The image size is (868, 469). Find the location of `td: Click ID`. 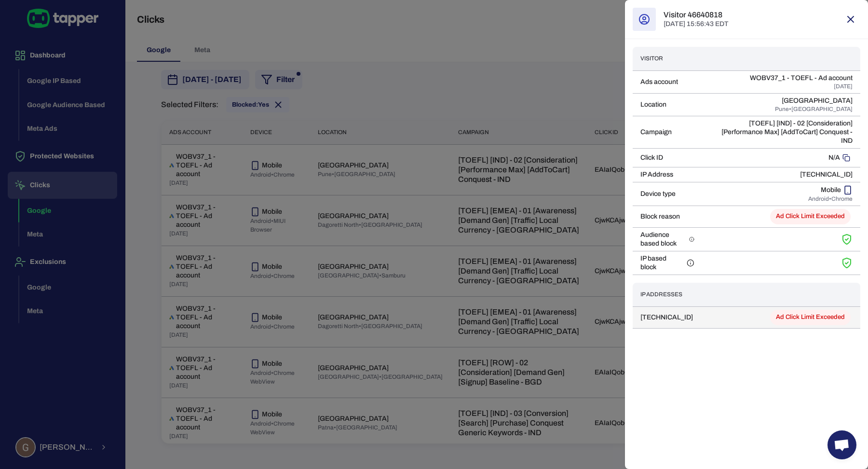

td: Click ID is located at coordinates (667, 157).